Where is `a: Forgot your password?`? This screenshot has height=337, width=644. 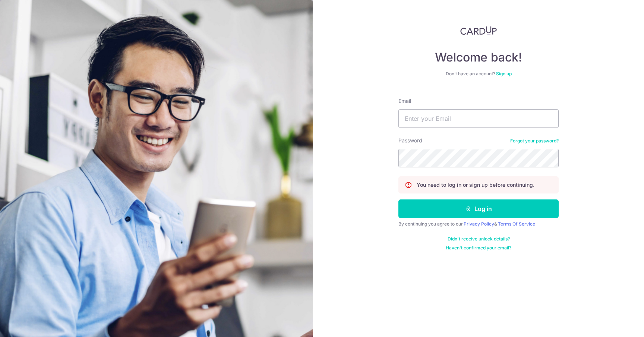 a: Forgot your password? is located at coordinates (534, 140).